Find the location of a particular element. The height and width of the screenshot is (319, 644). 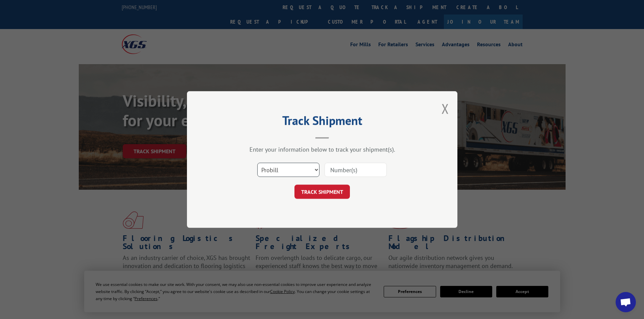

button: TRACK SHIPMENT is located at coordinates (322, 192).